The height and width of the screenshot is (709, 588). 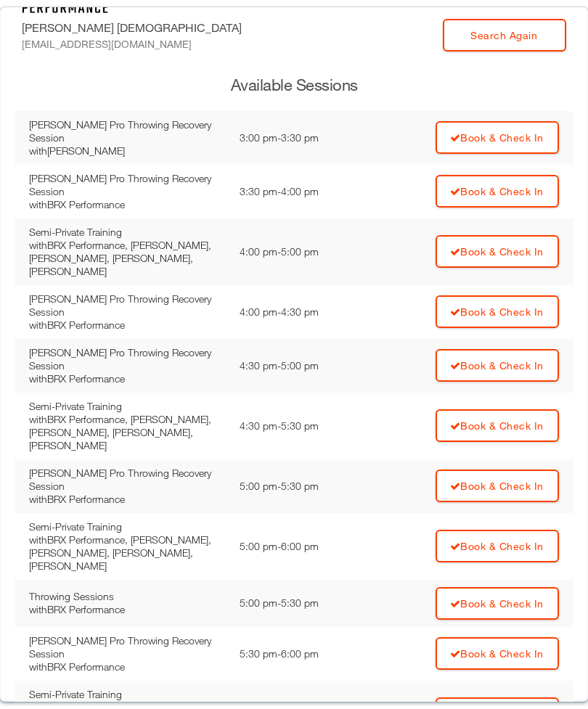 What do you see at coordinates (299, 365) in the screenshot?
I see `td: 4:30 pm - 5:00 pm` at bounding box center [299, 365].